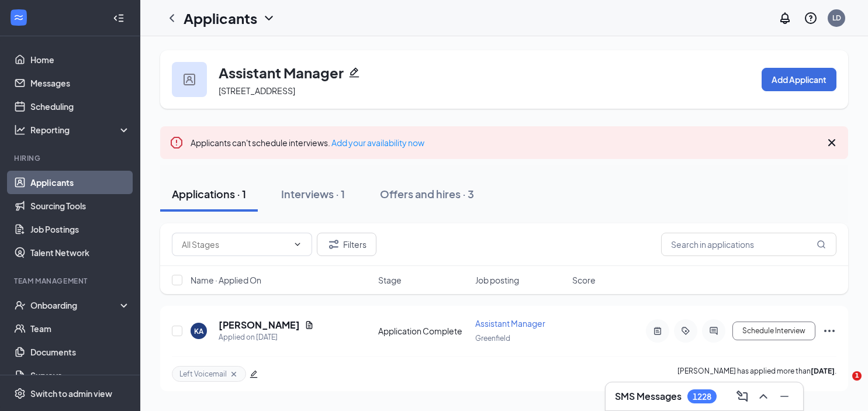  What do you see at coordinates (177, 143) in the screenshot?
I see `svg: Error` at bounding box center [177, 143].